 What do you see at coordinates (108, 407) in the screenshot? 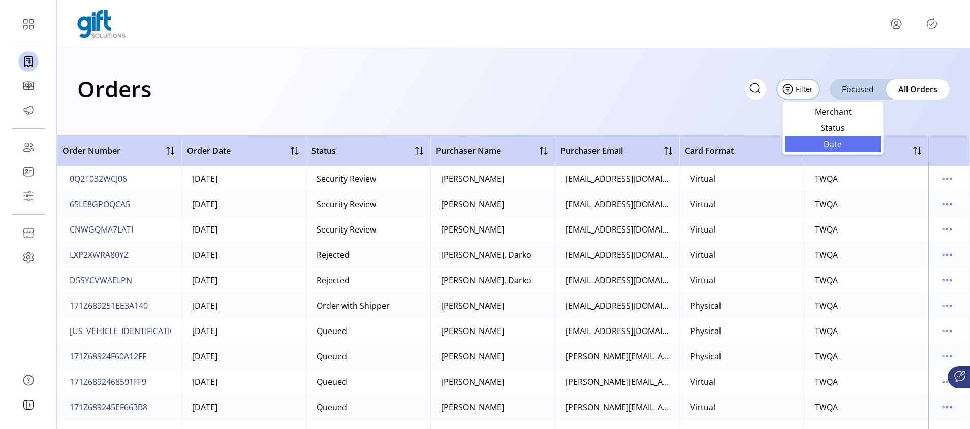
I see `button: 171Z689245EF663B8` at bounding box center [108, 407].